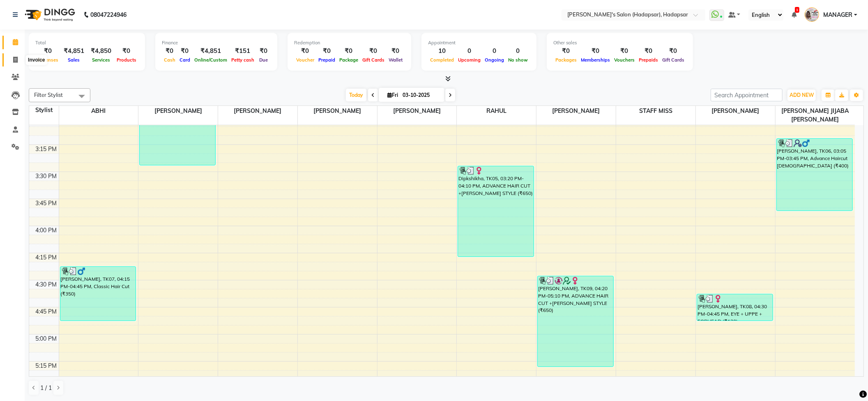 This screenshot has width=868, height=401. I want to click on a: 1, so click(794, 14).